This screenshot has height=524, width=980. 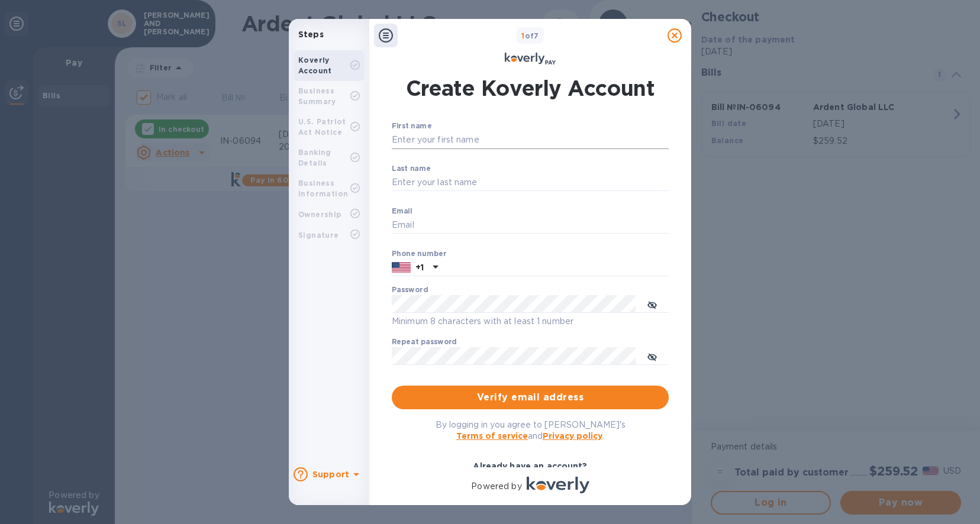 What do you see at coordinates (531, 140) in the screenshot?
I see `input: Enter your first name` at bounding box center [531, 140].